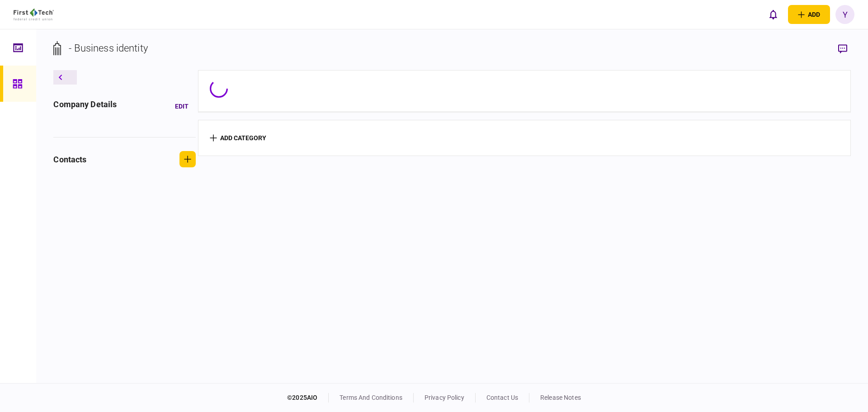 Image resolution: width=868 pixels, height=412 pixels. What do you see at coordinates (445, 398) in the screenshot?
I see `a: privacy policy` at bounding box center [445, 398].